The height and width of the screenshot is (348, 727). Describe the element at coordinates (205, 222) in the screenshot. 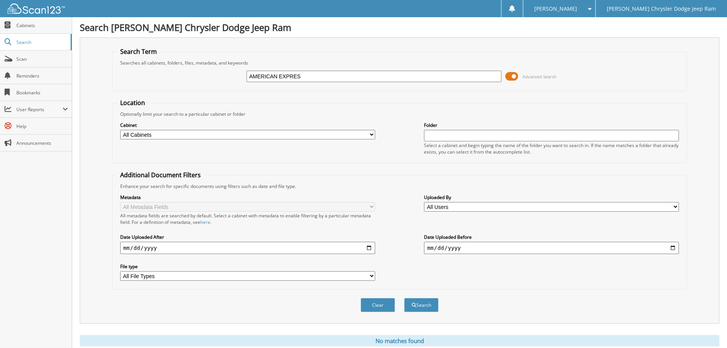

I see `a: here` at that location.